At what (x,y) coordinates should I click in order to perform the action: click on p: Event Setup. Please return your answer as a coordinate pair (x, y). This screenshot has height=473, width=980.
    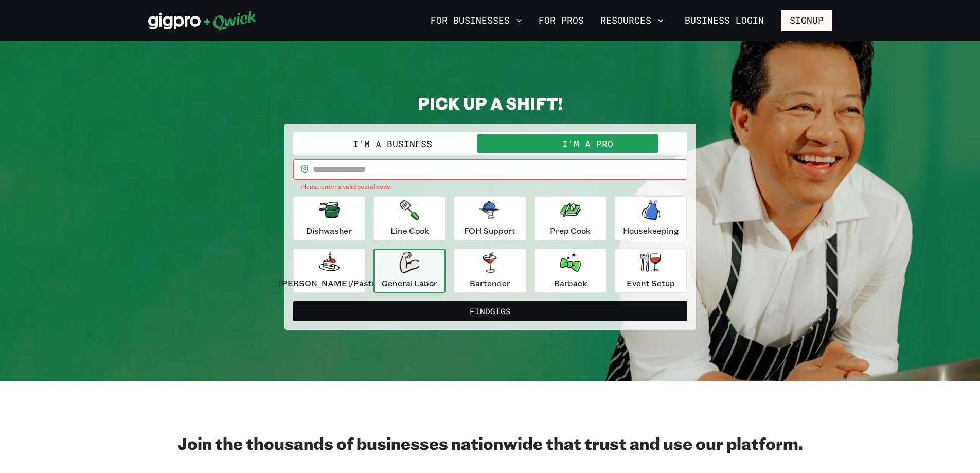
    Looking at the image, I should click on (651, 283).